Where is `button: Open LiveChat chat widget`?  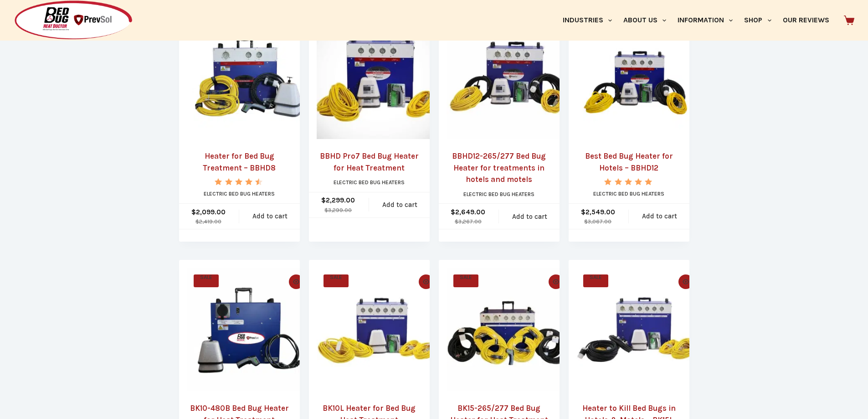 button: Open LiveChat chat widget is located at coordinates (21, 17).